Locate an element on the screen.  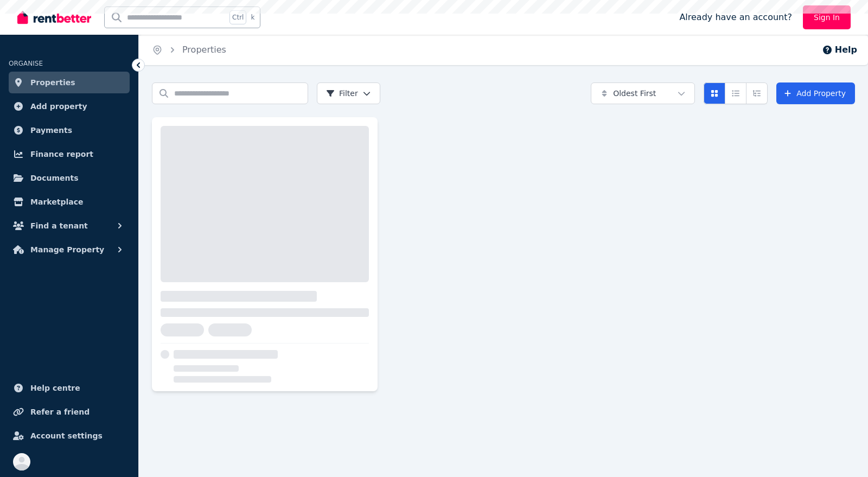
span: Finance report is located at coordinates (62, 154).